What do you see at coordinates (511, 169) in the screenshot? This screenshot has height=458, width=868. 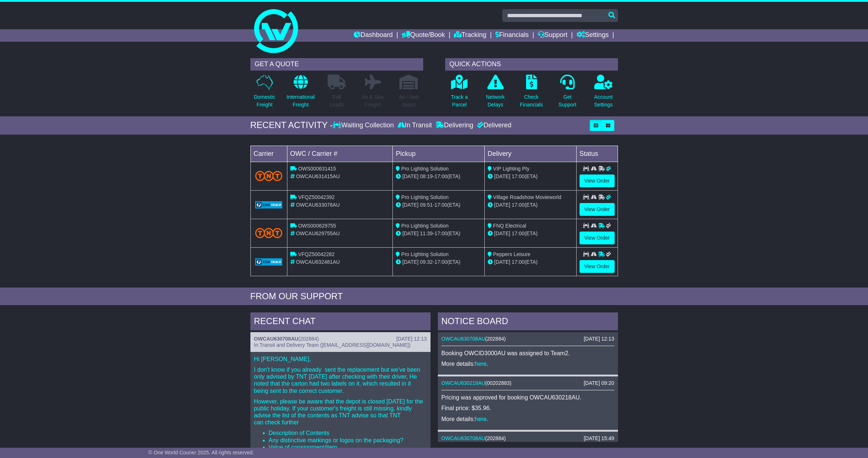 I see `span: VIP Lighting Pty` at bounding box center [511, 169].